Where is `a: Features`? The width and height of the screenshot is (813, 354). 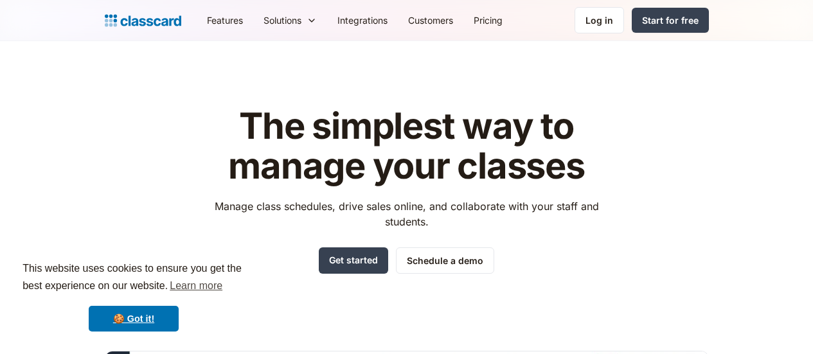 a: Features is located at coordinates (225, 20).